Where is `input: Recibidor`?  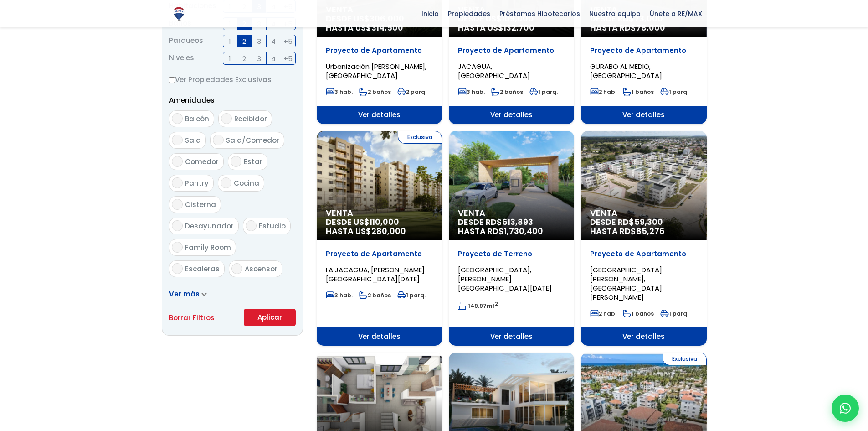
input: Recibidor is located at coordinates (227, 119).